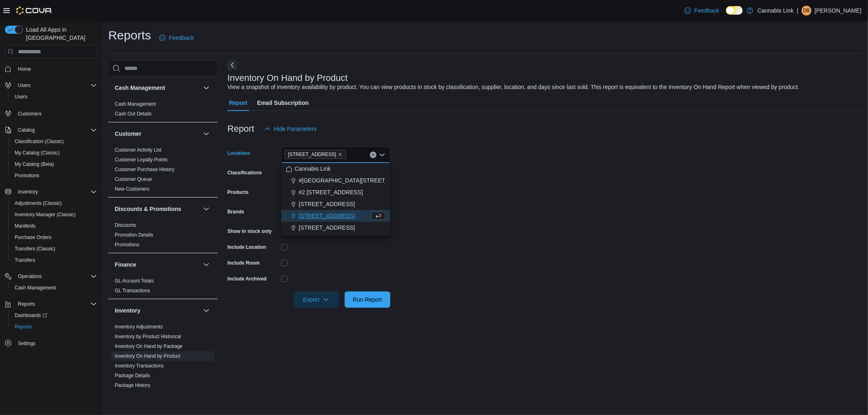 This screenshot has height=415, width=868. What do you see at coordinates (27, 192) in the screenshot?
I see `span: Inventory` at bounding box center [27, 192].